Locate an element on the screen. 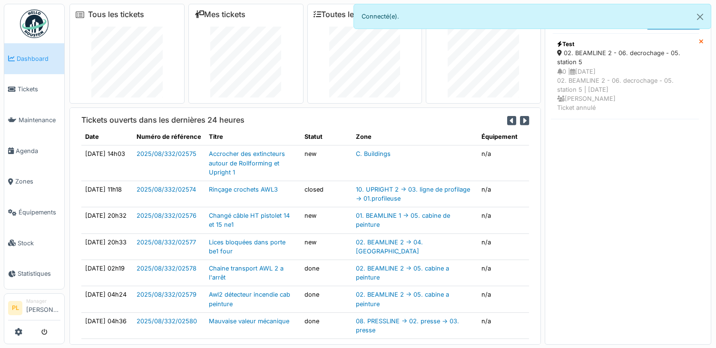 This screenshot has height=348, width=716. a: Équipements is located at coordinates (34, 212).